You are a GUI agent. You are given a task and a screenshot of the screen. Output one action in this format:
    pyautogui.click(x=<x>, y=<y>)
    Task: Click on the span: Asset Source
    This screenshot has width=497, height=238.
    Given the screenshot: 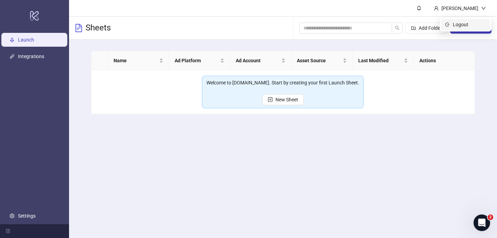 What is the action you would take?
    pyautogui.click(x=319, y=60)
    